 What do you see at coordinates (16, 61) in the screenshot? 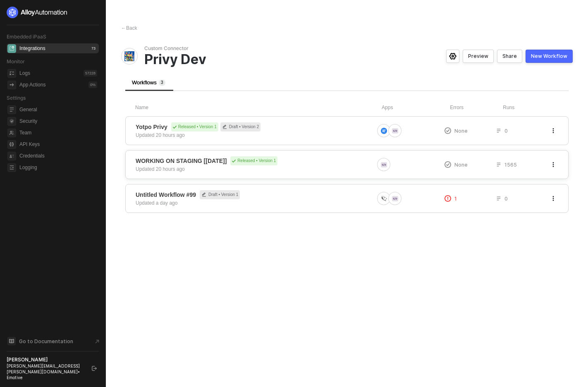
I see `span: Monitor` at bounding box center [16, 61].